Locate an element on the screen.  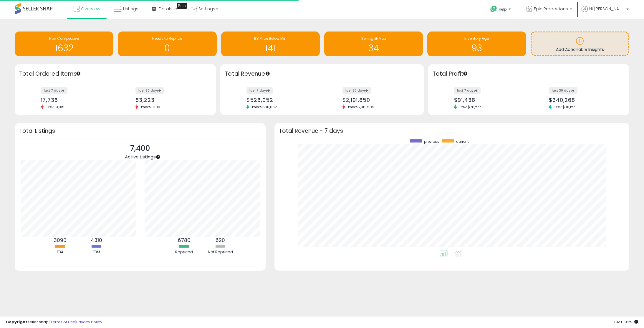
div: $2,191,850 is located at coordinates (378, 100).